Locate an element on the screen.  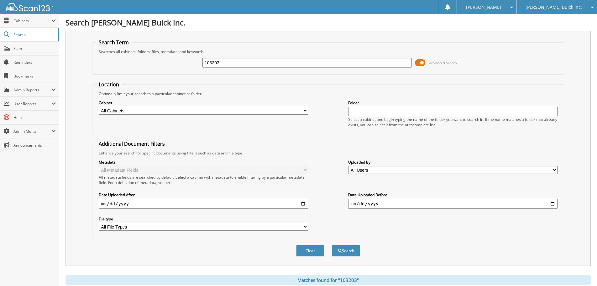
span: Advanced Search is located at coordinates (443, 63).